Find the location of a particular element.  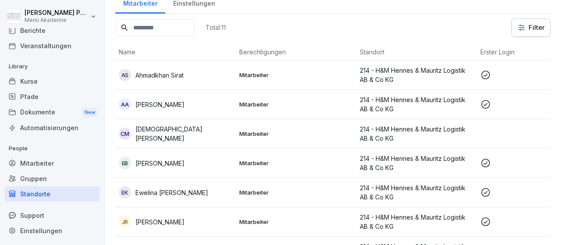

div: Support is located at coordinates (52, 215).